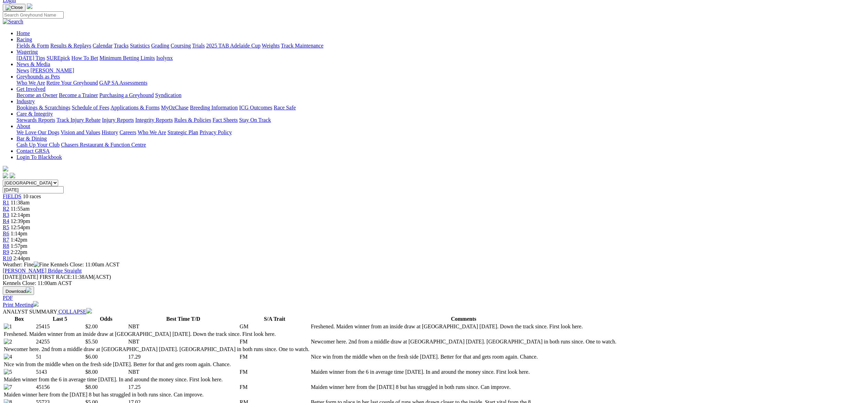  Describe the element at coordinates (110, 132) in the screenshot. I see `a: History` at that location.